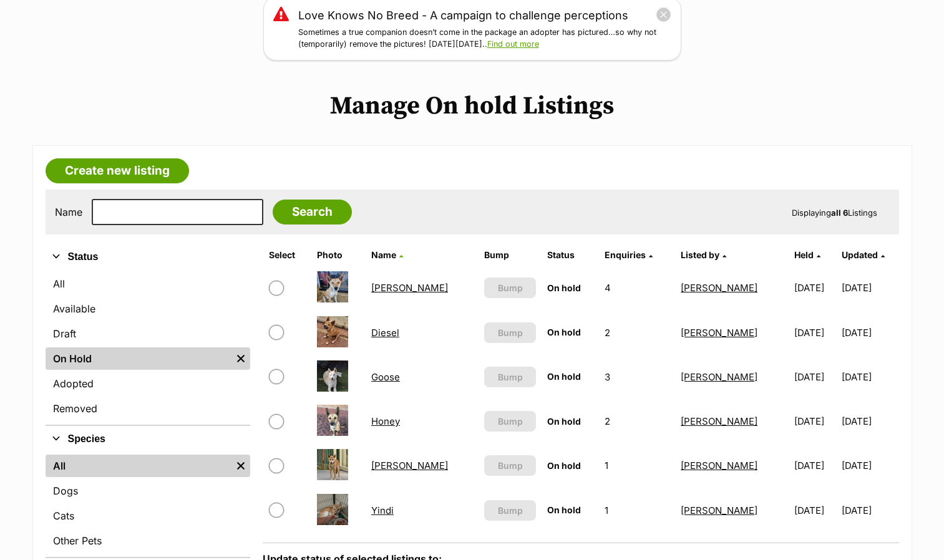  I want to click on a: Other Pets, so click(148, 540).